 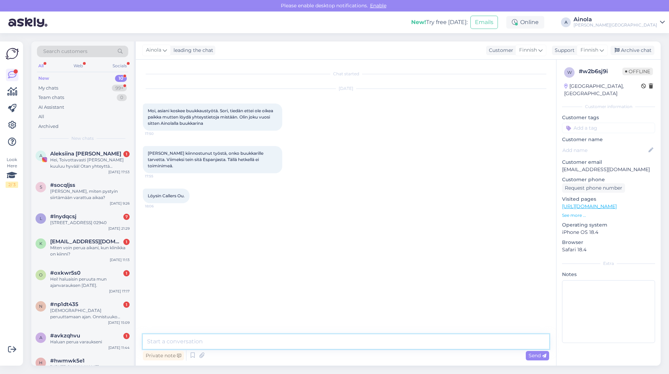 What do you see at coordinates (120, 66) in the screenshot?
I see `div: Socials` at bounding box center [120, 66].